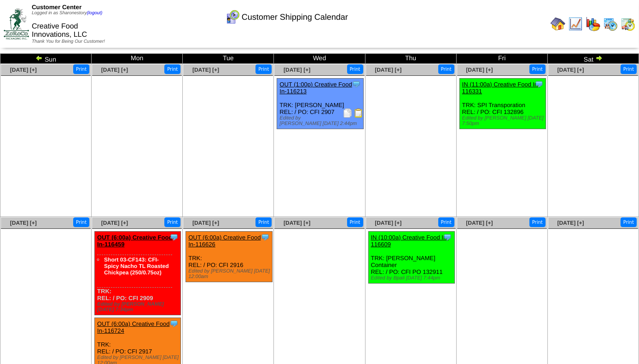 This screenshot has width=639, height=364. I want to click on td: Sat, so click(593, 59).